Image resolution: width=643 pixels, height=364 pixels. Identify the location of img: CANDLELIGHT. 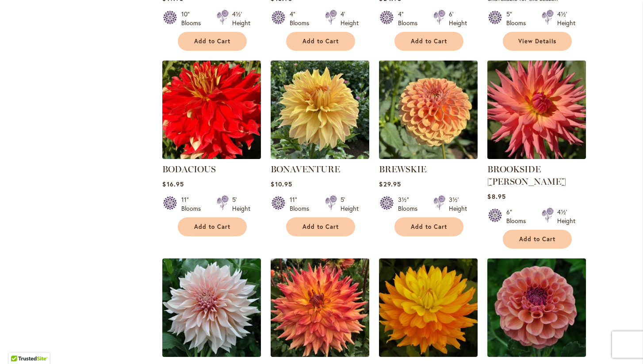
(428, 307).